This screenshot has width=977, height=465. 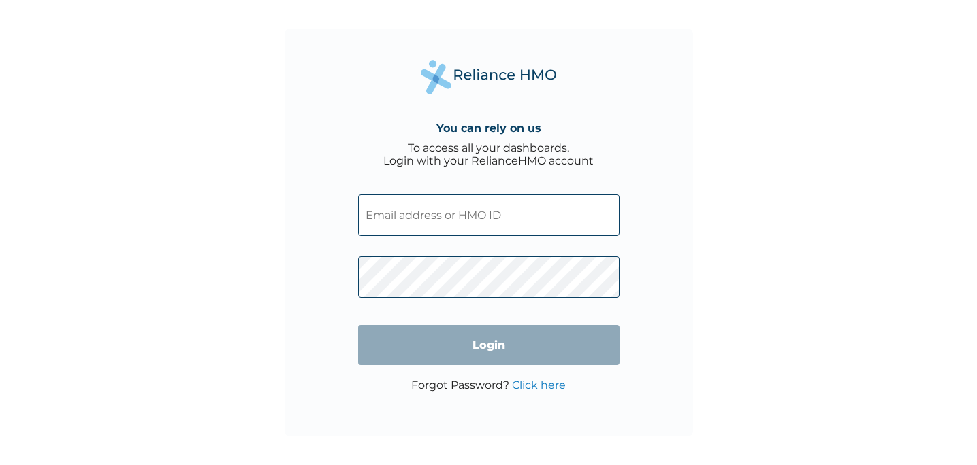 I want to click on p: Forgot Password?, so click(x=488, y=385).